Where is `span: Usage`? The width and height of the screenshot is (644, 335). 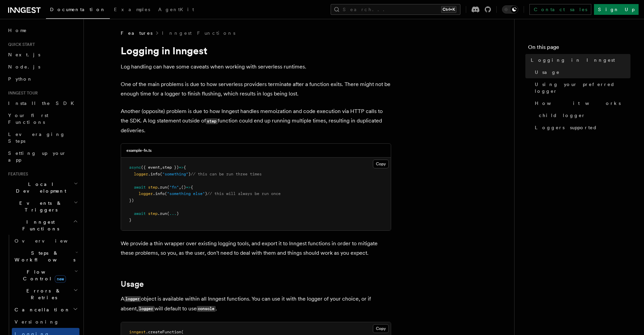
span: Usage is located at coordinates (547, 72).